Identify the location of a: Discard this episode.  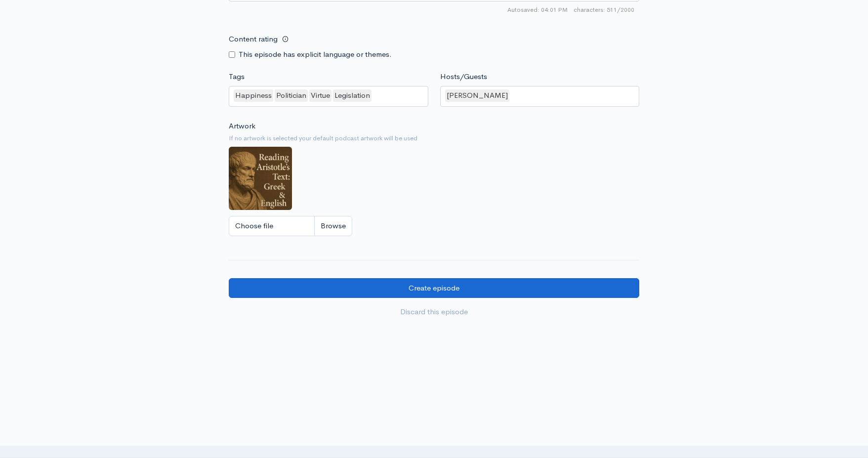
(433, 312).